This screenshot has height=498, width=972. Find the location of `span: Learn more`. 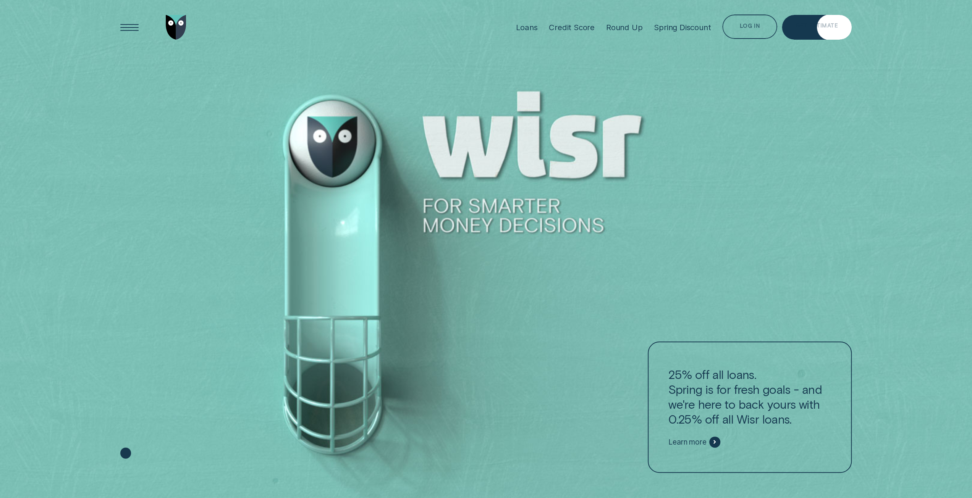

span: Learn more is located at coordinates (687, 442).